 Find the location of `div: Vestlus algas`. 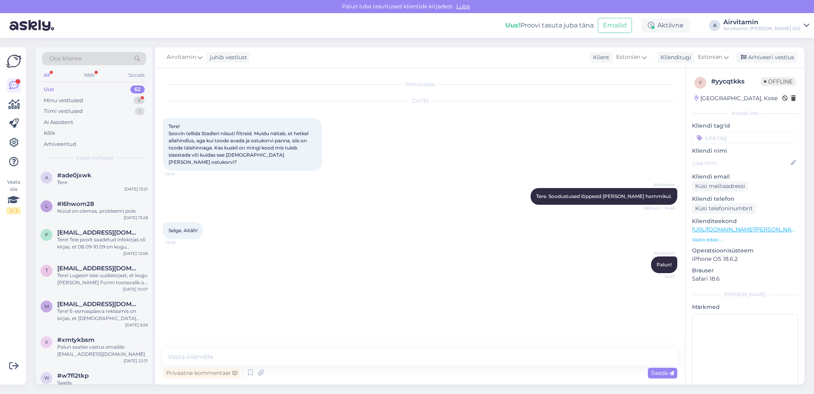

div: Vestlus algas is located at coordinates (420, 84).